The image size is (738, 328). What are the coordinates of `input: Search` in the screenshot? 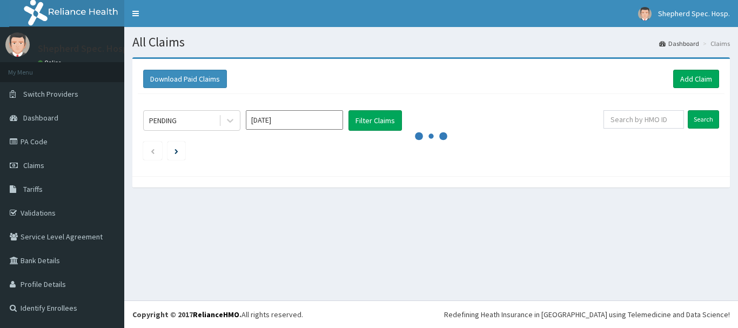 It's located at (704, 119).